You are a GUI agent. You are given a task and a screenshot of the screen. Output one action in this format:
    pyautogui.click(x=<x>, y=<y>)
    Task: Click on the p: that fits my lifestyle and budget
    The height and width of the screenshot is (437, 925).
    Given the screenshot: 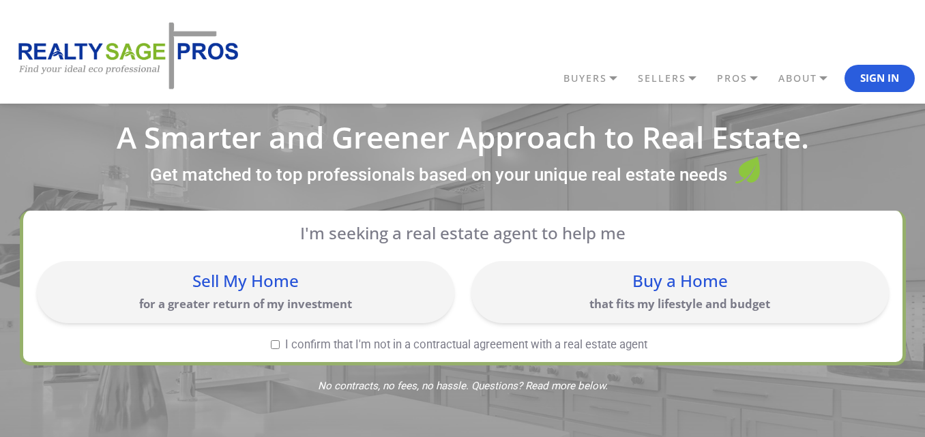 What is the action you would take?
    pyautogui.click(x=680, y=304)
    